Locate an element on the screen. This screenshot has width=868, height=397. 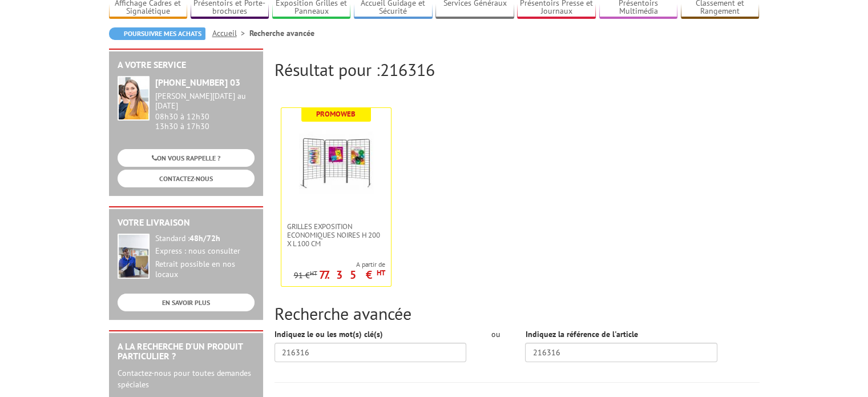
label: Indiquez le ou les mot(s) clé(s) is located at coordinates (329, 334).